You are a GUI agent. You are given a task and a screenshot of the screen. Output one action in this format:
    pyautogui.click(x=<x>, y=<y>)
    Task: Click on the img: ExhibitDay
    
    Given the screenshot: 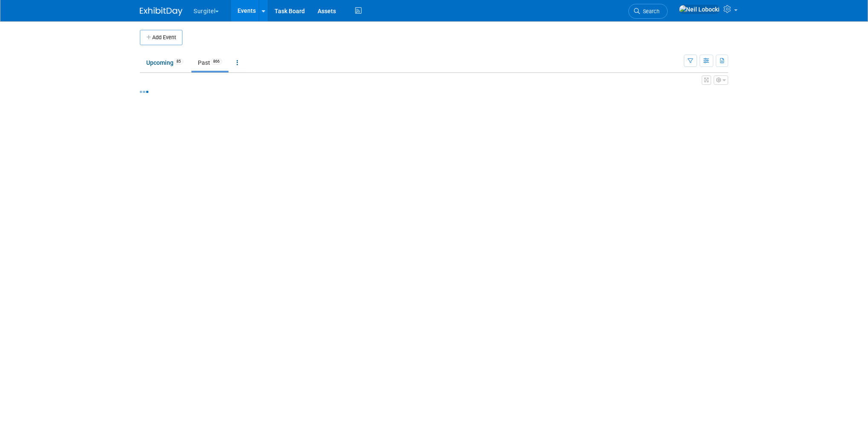 What is the action you would take?
    pyautogui.click(x=161, y=12)
    